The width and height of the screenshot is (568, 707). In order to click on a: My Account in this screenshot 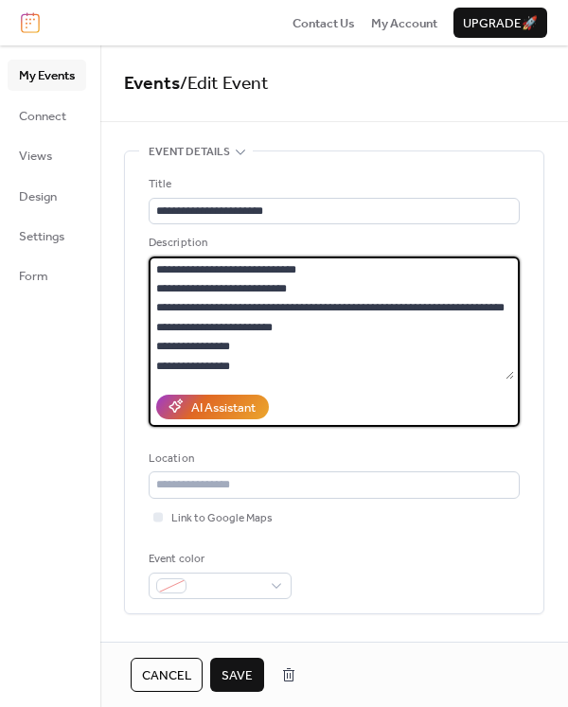, I will do `click(404, 23)`.